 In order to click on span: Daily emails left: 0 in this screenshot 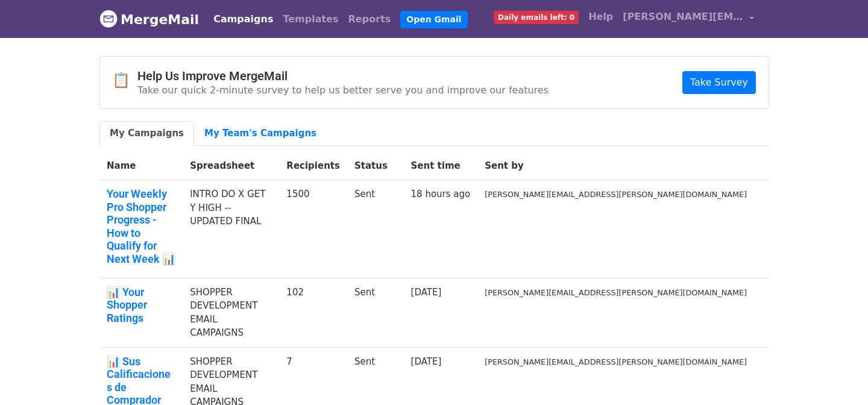, I will do `click(536, 18)`.